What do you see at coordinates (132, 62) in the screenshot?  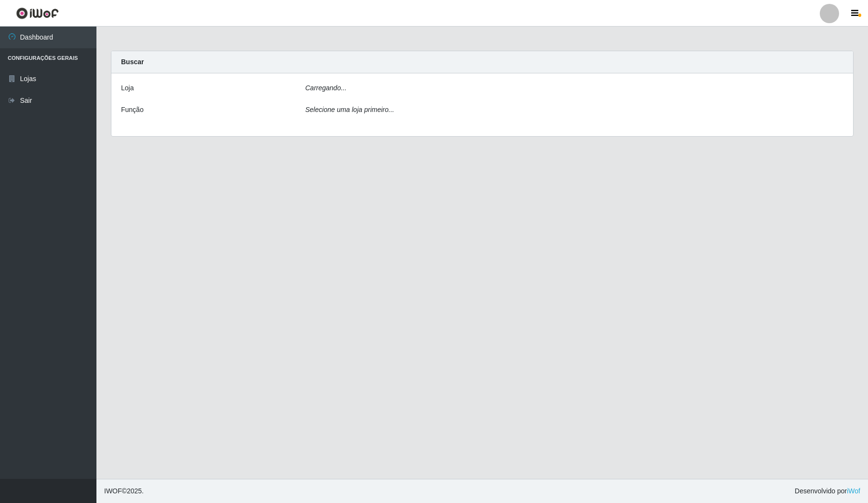 I see `strong: Buscar` at bounding box center [132, 62].